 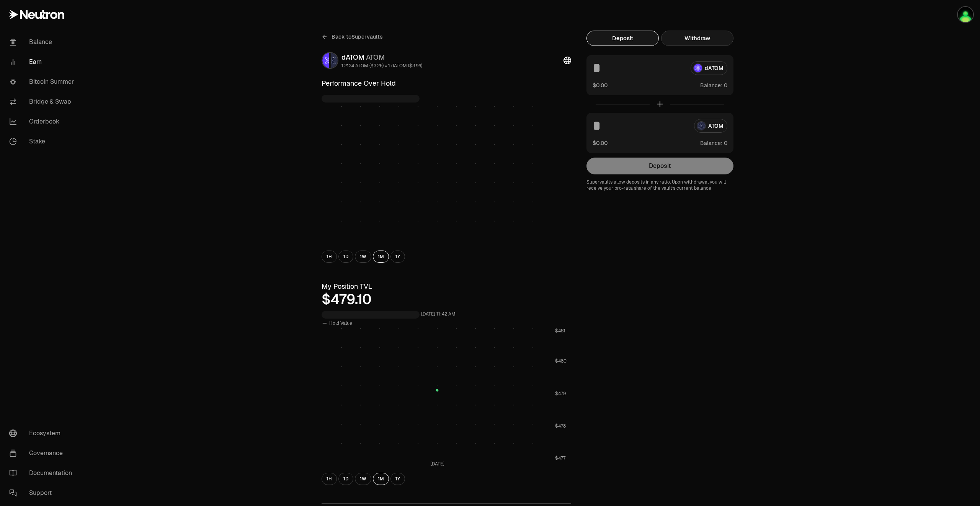 What do you see at coordinates (43, 82) in the screenshot?
I see `a: Bitcoin Summer` at bounding box center [43, 82].